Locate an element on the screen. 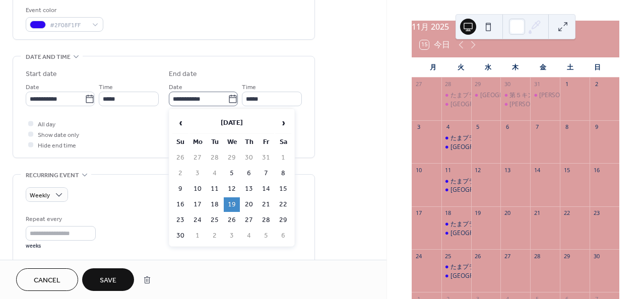 Image resolution: width=644 pixels, height=299 pixels. td: 12 is located at coordinates (232, 189).